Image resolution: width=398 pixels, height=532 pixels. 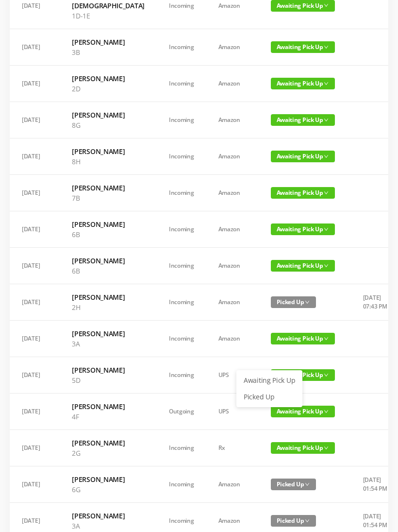 What do you see at coordinates (108, 307) in the screenshot?
I see `p: 2H` at bounding box center [108, 307].